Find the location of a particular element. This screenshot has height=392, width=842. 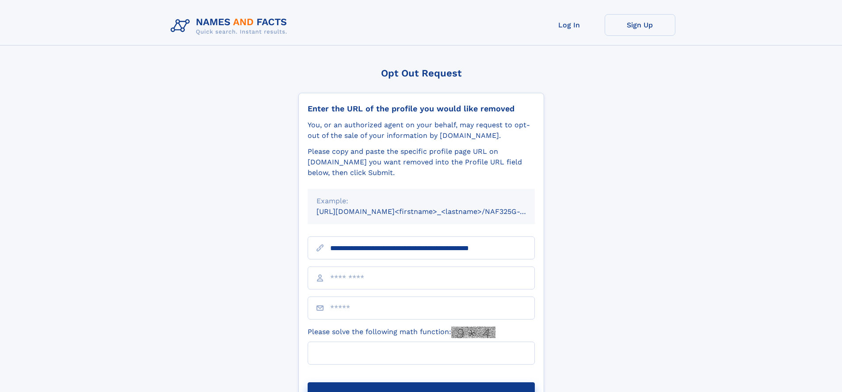

label: Please solve the following math function: is located at coordinates (401, 332).